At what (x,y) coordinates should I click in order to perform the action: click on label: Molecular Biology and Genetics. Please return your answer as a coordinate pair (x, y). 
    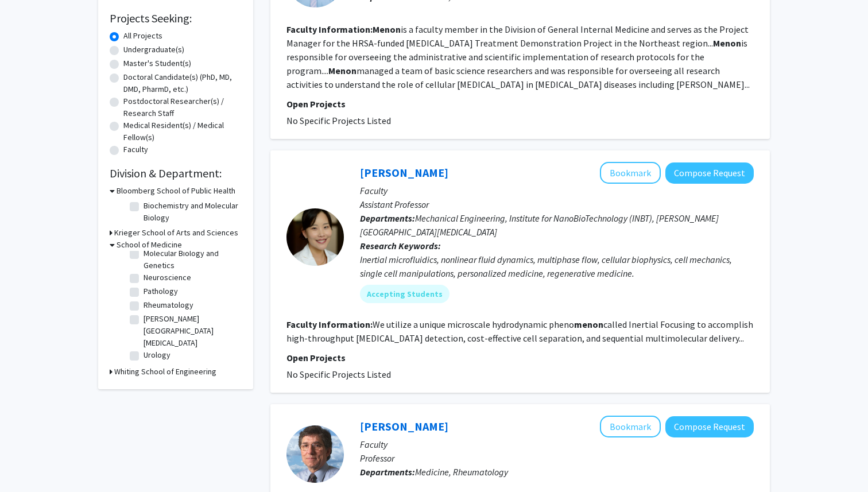
    Looking at the image, I should click on (191, 259).